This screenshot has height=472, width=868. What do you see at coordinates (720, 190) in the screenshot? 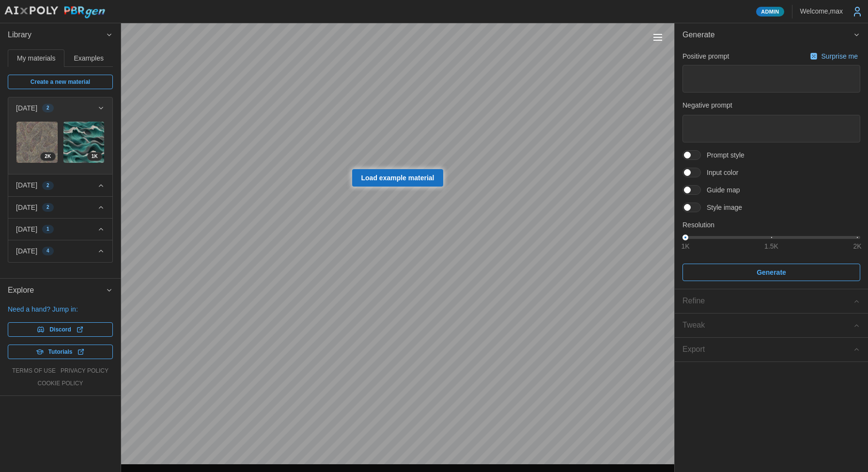
I see `span: Guide map` at bounding box center [720, 190].